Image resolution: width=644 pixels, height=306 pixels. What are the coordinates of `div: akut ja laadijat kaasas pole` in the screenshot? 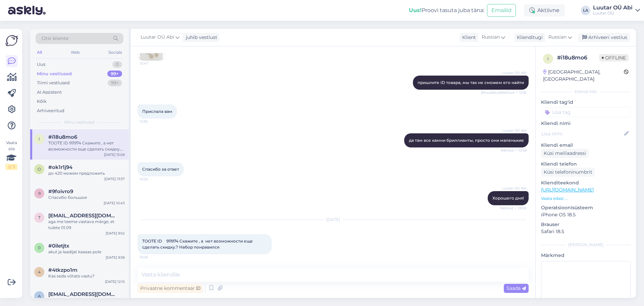 It's located at (87, 252).